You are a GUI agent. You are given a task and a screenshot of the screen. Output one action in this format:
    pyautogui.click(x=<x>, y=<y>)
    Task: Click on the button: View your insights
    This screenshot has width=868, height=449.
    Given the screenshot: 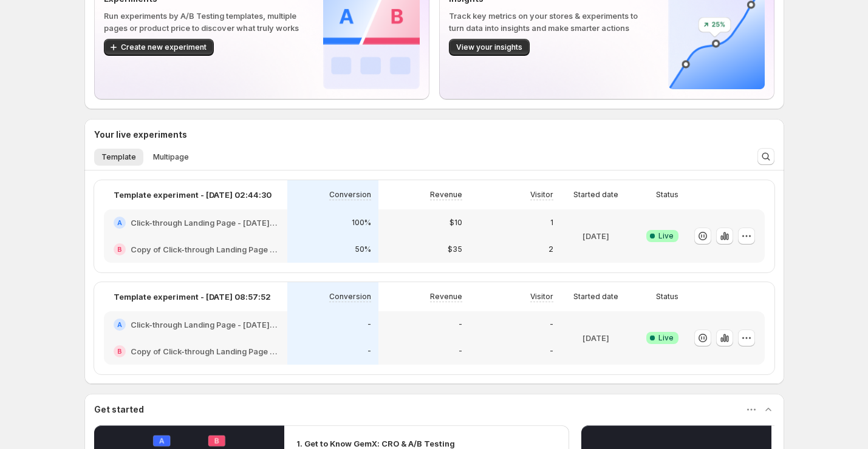 What is the action you would take?
    pyautogui.click(x=489, y=48)
    